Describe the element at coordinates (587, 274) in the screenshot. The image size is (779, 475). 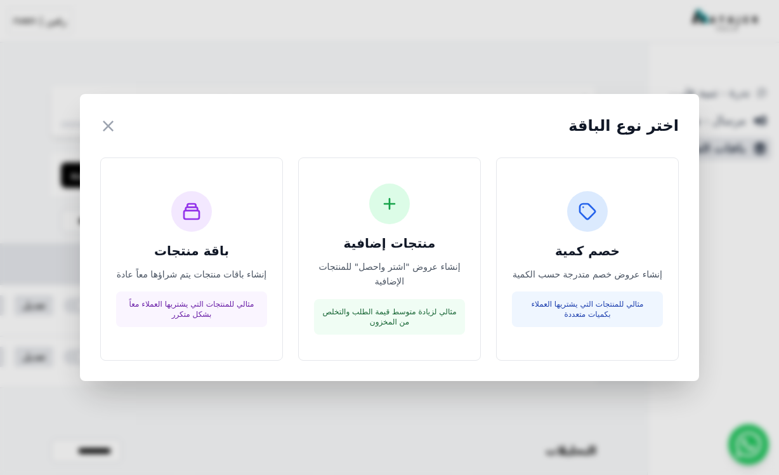
I see `p: إنشاء عروض خصم متدرجة حسب الكمية` at that location.